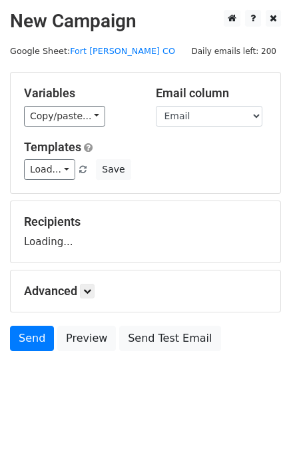 Image resolution: width=291 pixels, height=449 pixels. Describe the element at coordinates (234, 51) in the screenshot. I see `a: Daily emails left: 200` at that location.